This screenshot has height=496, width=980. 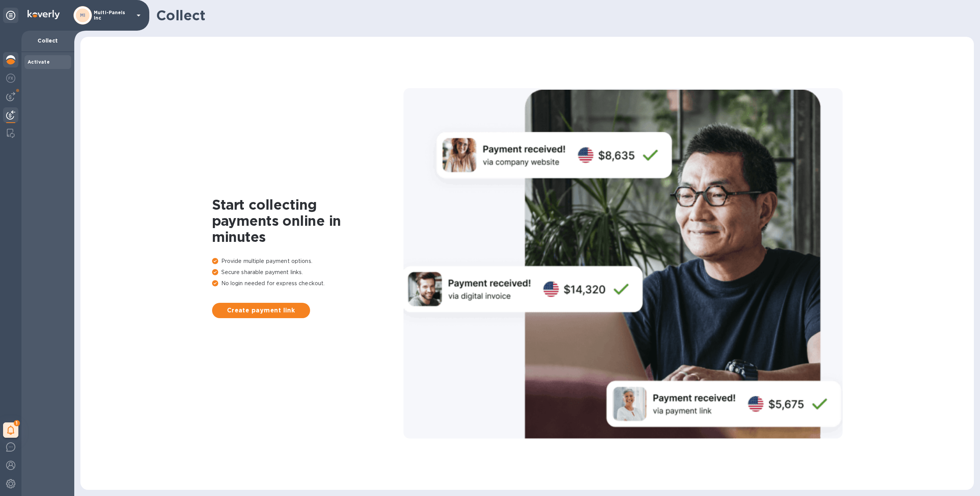 I want to click on span: 1, so click(x=17, y=423).